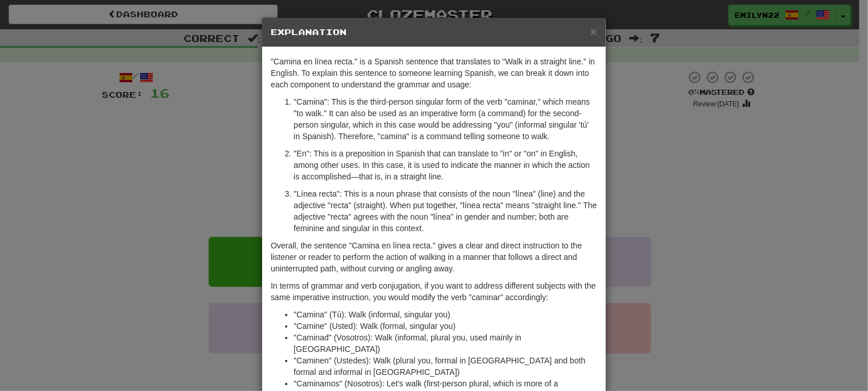 The width and height of the screenshot is (868, 391). I want to click on li: "Camine" (Usted): Walk (formal, singular you), so click(445, 326).